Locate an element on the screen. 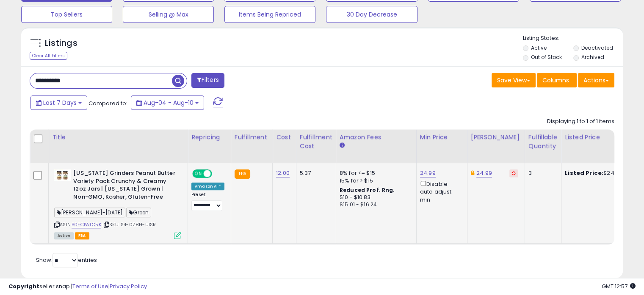 The height and width of the screenshot is (295, 644). label: Archived is located at coordinates (592, 57).